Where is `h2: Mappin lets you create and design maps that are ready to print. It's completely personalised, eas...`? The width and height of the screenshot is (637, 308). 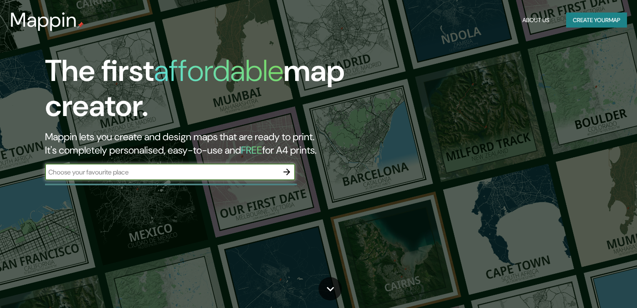
h2: Mappin lets you create and design maps that are ready to print. It's completely personalised, eas... is located at coordinates (204, 143).